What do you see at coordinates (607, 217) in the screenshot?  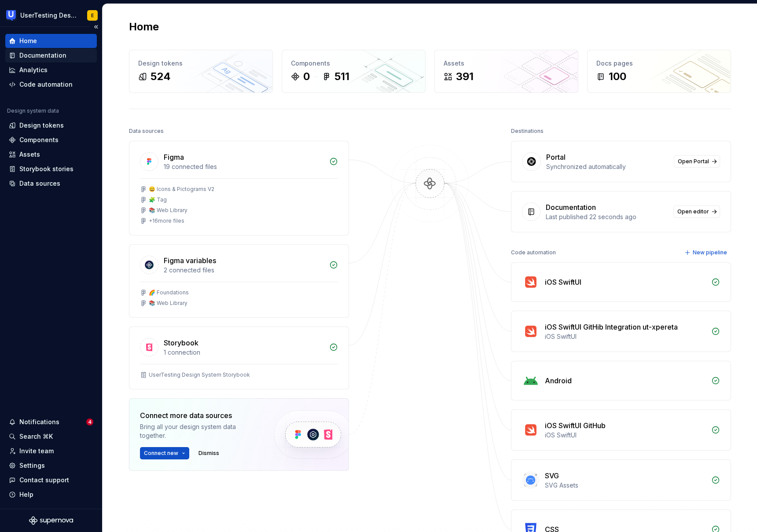 I see `div: Last published 22 seconds ago` at bounding box center [607, 217].